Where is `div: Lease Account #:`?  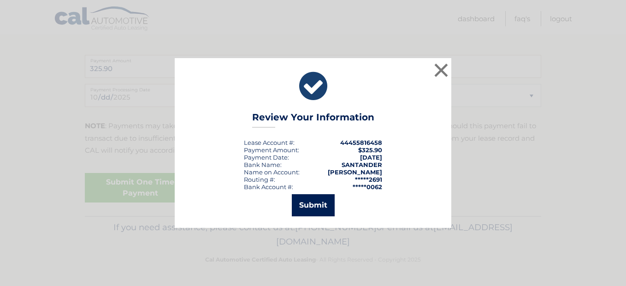 div: Lease Account #: is located at coordinates (269, 142).